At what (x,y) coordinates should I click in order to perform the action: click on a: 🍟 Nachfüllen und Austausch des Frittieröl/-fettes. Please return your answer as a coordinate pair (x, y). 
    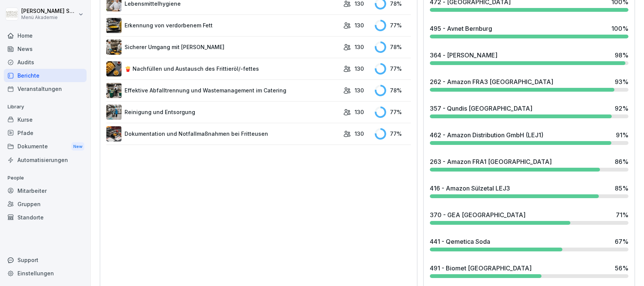
    Looking at the image, I should click on (223, 69).